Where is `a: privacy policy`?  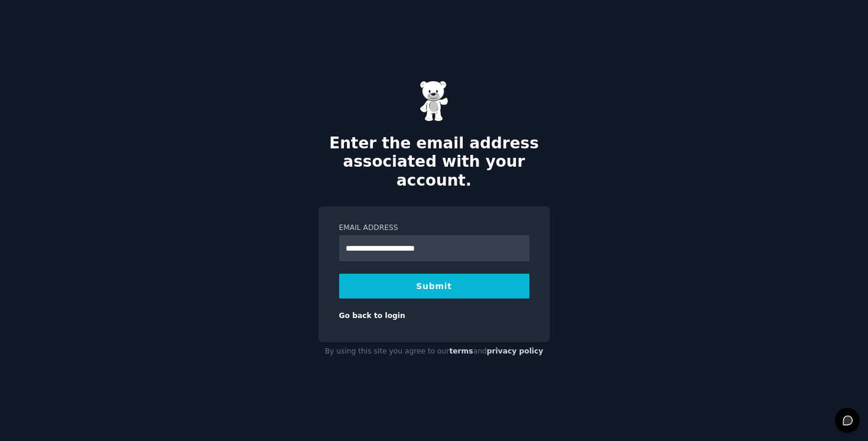 a: privacy policy is located at coordinates (515, 351).